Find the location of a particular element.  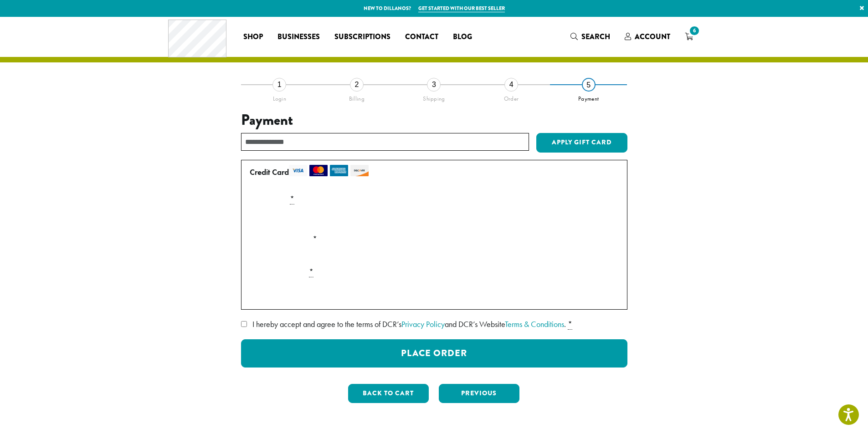

a: Get started with our best seller is located at coordinates (462, 8).